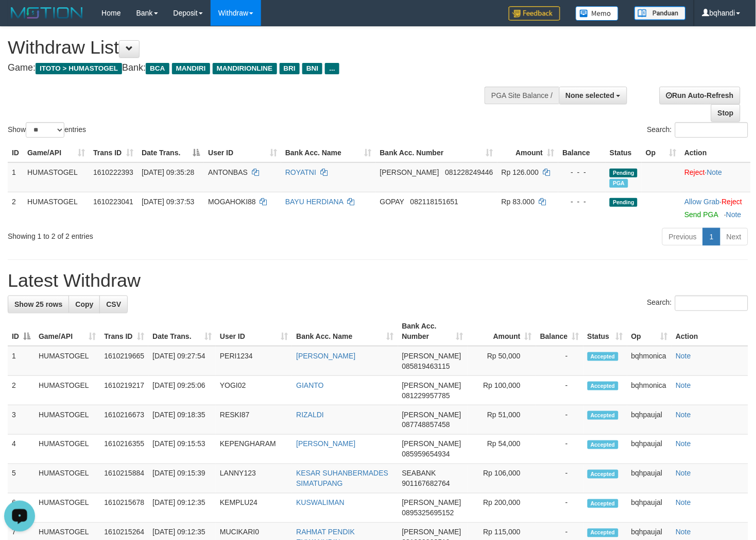 The height and width of the screenshot is (540, 756). I want to click on td: YOGI02, so click(254, 390).